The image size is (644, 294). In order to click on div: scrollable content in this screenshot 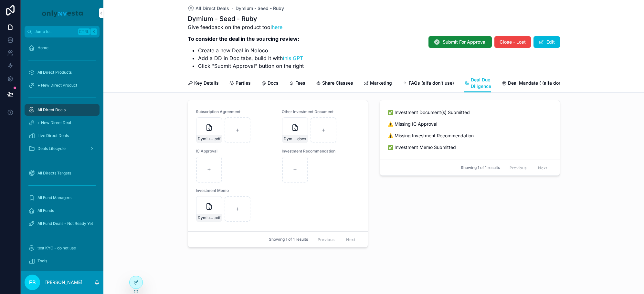, I will do `click(62, 154)`.